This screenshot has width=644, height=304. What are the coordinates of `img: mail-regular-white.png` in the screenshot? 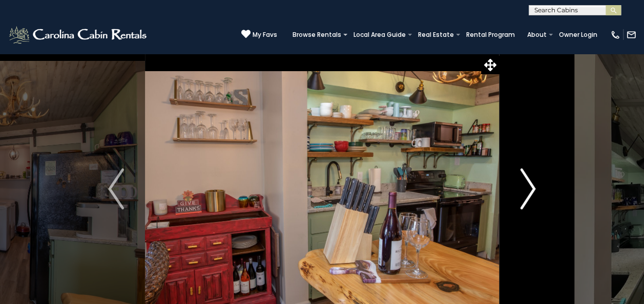 It's located at (631, 35).